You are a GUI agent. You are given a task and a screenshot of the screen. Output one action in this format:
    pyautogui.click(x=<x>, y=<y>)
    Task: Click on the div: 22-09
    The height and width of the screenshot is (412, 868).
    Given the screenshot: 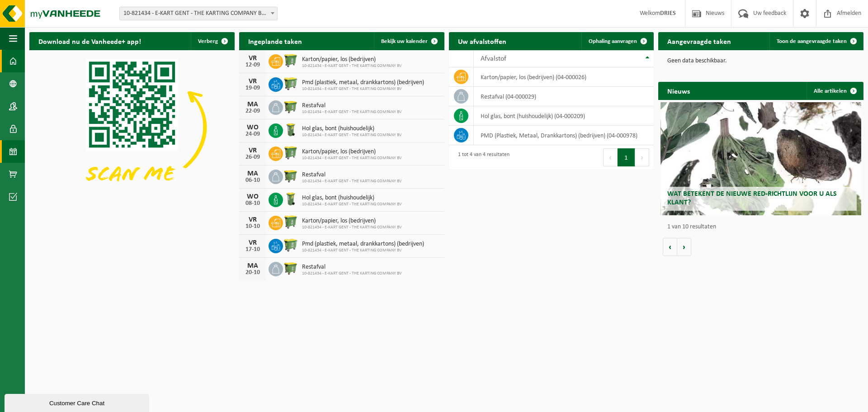 What is the action you would take?
    pyautogui.click(x=252, y=111)
    